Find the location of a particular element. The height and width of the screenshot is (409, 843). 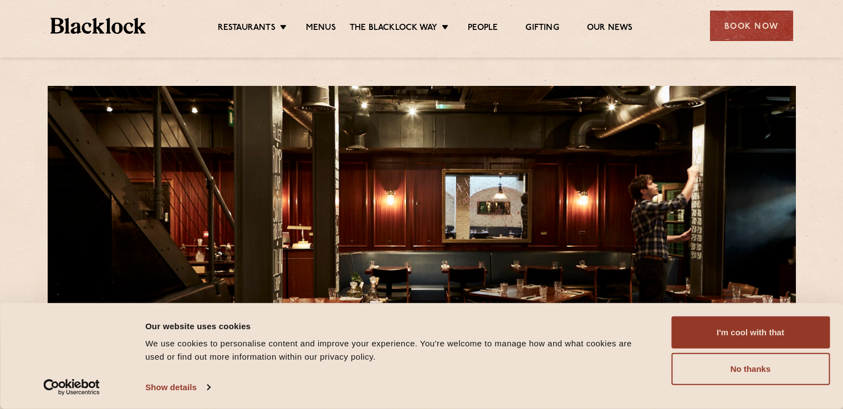

div: Book Now is located at coordinates (752, 25).